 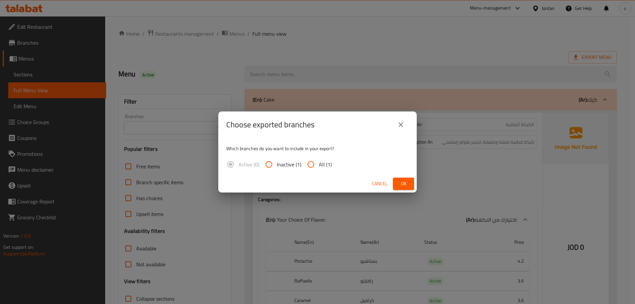 I want to click on span: All (1), so click(x=325, y=164).